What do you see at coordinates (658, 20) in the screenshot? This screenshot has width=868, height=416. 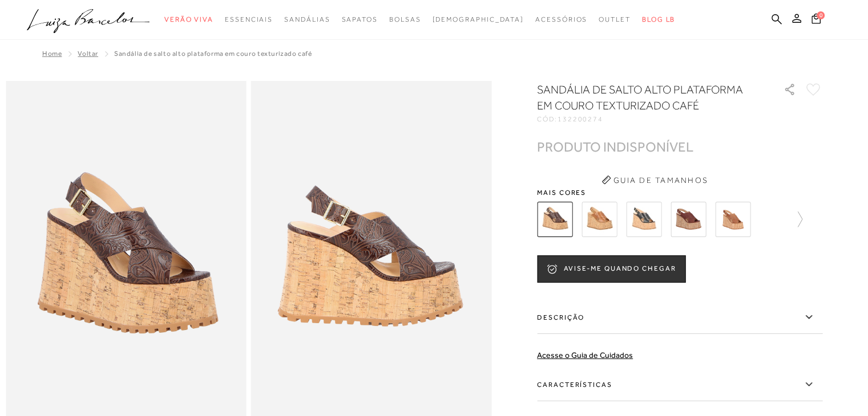 I see `a: BLOG LB` at bounding box center [658, 20].